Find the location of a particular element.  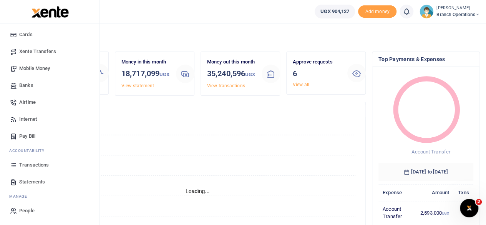

a: Mobile Money is located at coordinates (50, 68).